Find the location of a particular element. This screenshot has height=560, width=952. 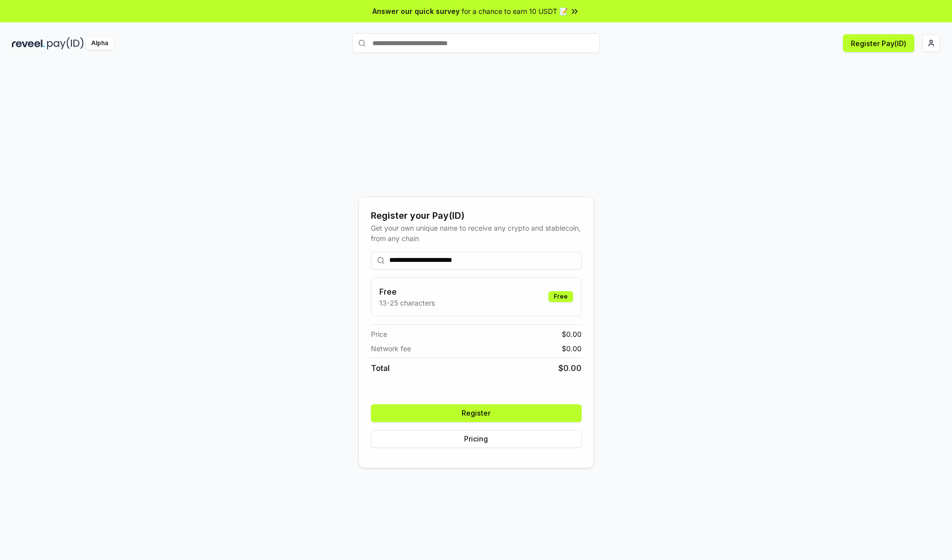

div: Free is located at coordinates (561, 296).